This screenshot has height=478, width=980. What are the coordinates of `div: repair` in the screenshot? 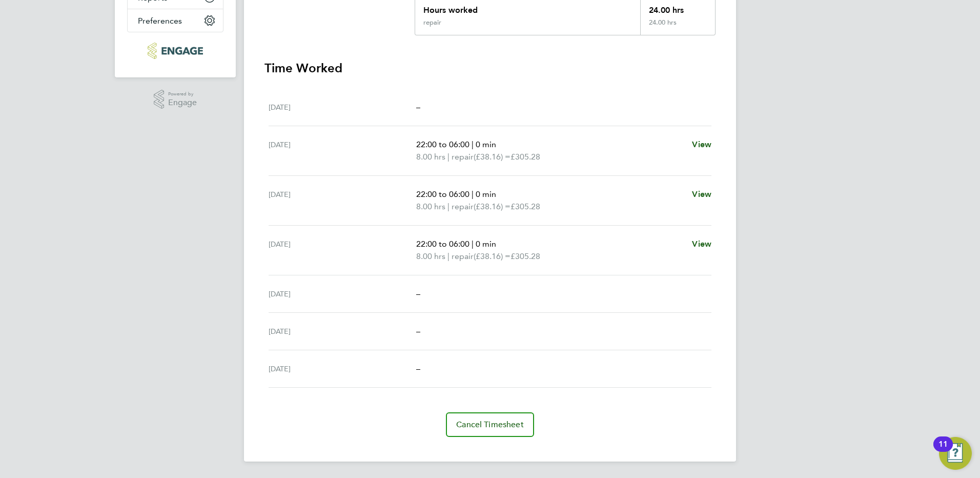 It's located at (432, 22).